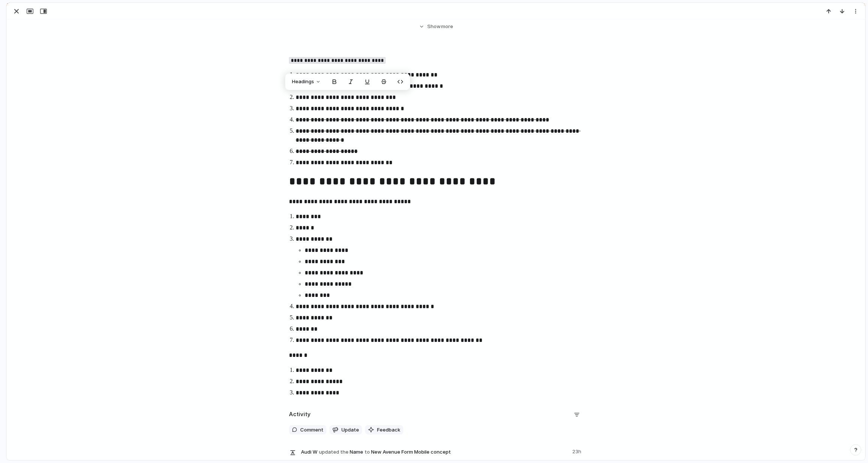 The image size is (868, 463). I want to click on button: Comment, so click(308, 430).